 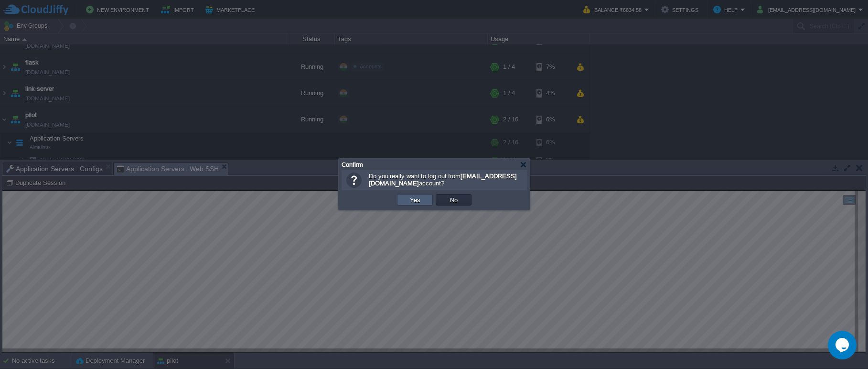 I want to click on span: Confirm, so click(x=352, y=164).